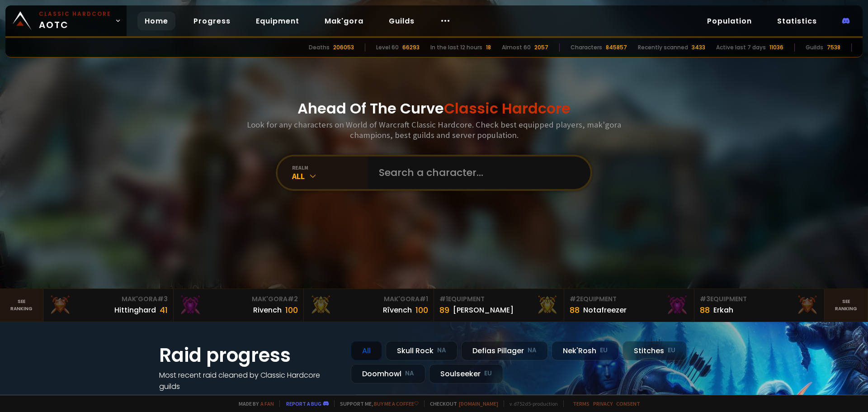 The height and width of the screenshot is (412, 868). What do you see at coordinates (369, 305) in the screenshot?
I see `a: Mak'Gora#1Rîvench100` at bounding box center [369, 305].